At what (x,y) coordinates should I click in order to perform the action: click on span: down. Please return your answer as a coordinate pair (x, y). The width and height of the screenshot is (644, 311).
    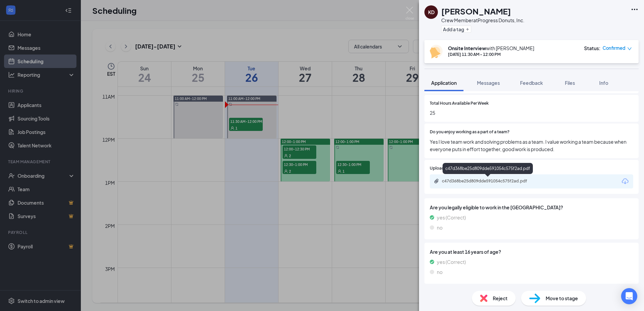
    Looking at the image, I should click on (630, 49).